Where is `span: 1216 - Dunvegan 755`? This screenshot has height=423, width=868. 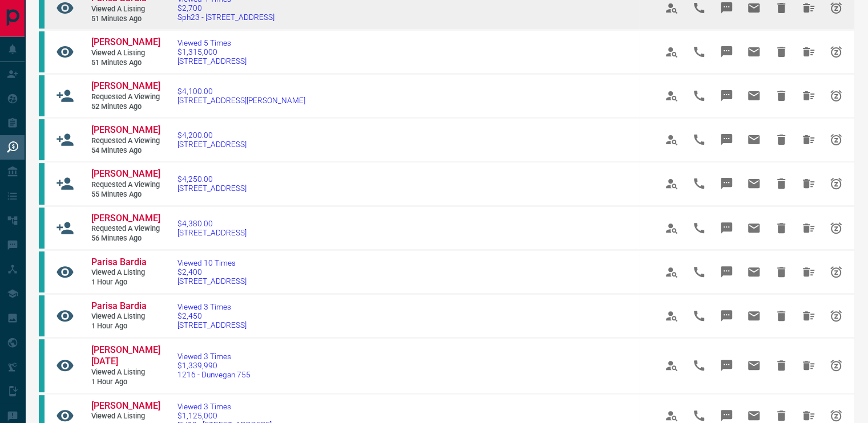 span: 1216 - Dunvegan 755 is located at coordinates (214, 375).